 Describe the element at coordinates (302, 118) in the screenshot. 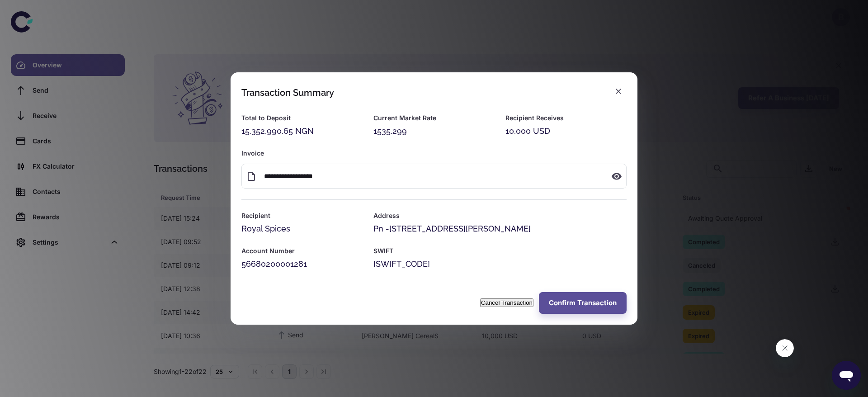

I see `h6: Total to Deposit` at that location.